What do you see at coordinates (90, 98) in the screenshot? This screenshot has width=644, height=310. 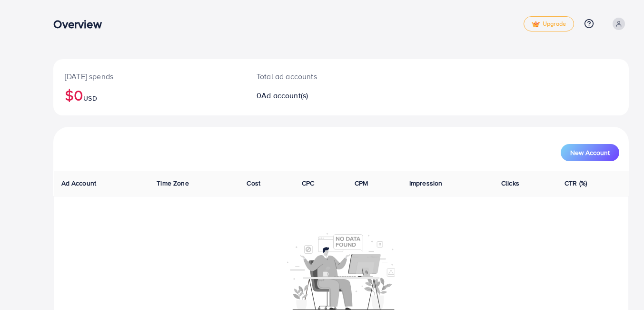 I see `span: USD` at bounding box center [90, 98].